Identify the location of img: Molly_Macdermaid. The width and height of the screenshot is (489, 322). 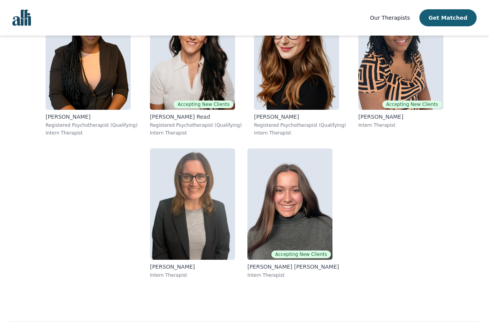
(193, 204).